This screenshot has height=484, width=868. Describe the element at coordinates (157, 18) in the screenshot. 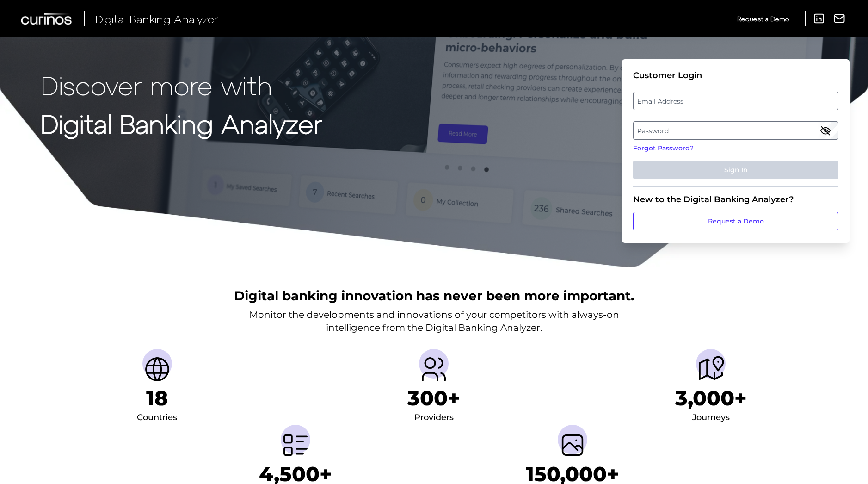

I see `span: Digital Banking Analyzer` at that location.